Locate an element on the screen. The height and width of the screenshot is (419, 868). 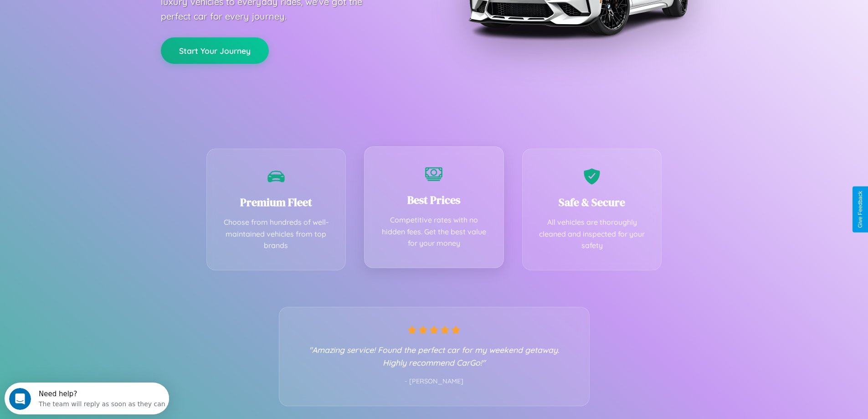
h3: Safe & Secure is located at coordinates (592, 202).